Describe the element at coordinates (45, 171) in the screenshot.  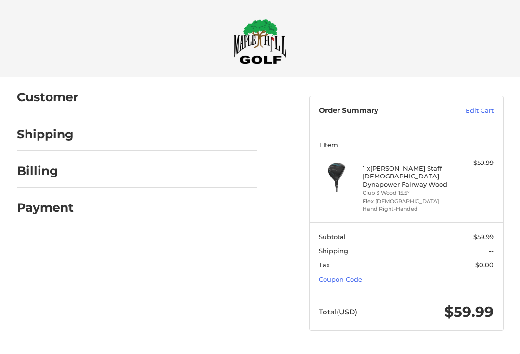
I see `h2: Billing` at that location.